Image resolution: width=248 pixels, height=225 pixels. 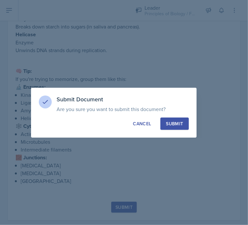 I want to click on button: Cancel, so click(x=142, y=123).